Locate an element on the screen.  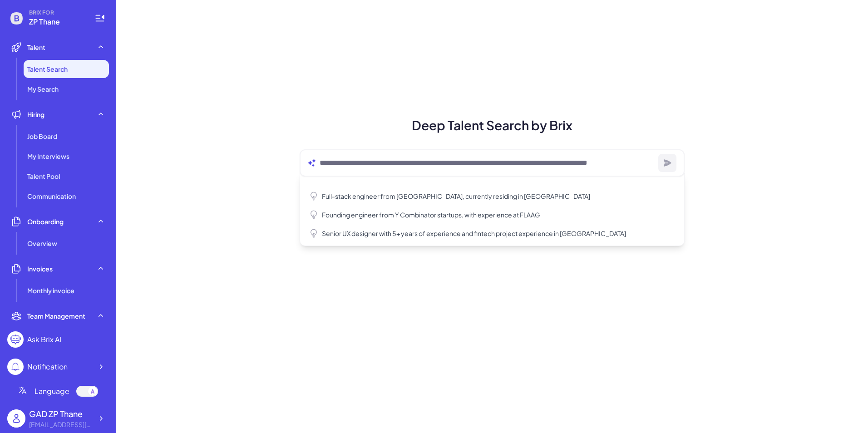
img: user_logo.png is located at coordinates (16, 418).